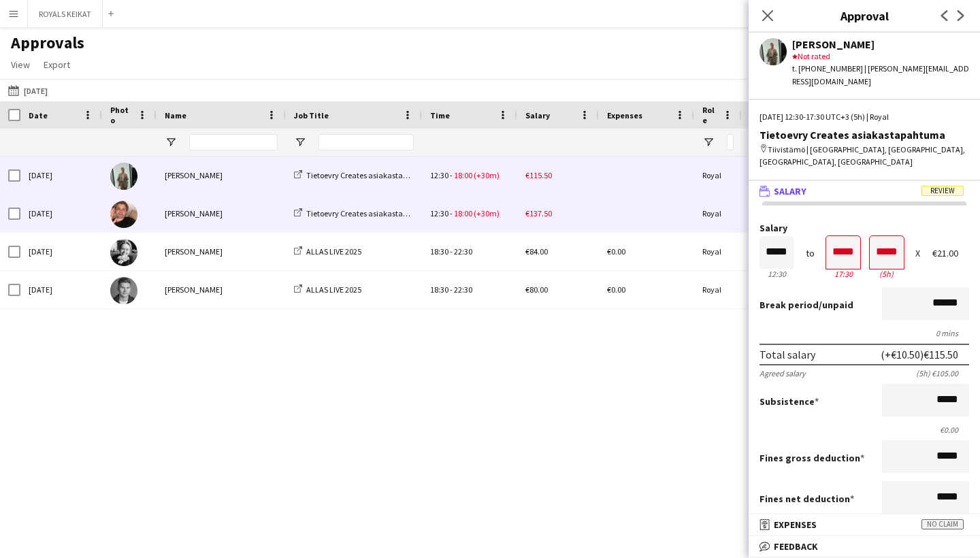 The image size is (980, 558). Describe the element at coordinates (57, 65) in the screenshot. I see `a: Export` at that location.